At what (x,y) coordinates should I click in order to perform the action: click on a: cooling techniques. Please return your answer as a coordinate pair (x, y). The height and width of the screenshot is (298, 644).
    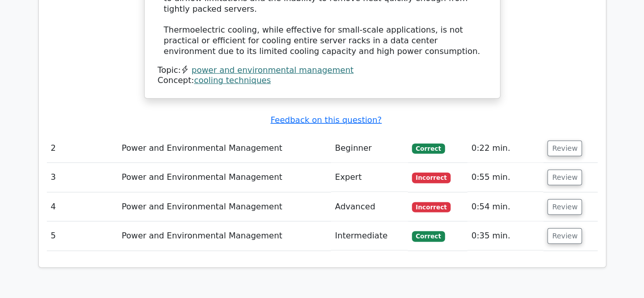
    Looking at the image, I should click on (232, 80).